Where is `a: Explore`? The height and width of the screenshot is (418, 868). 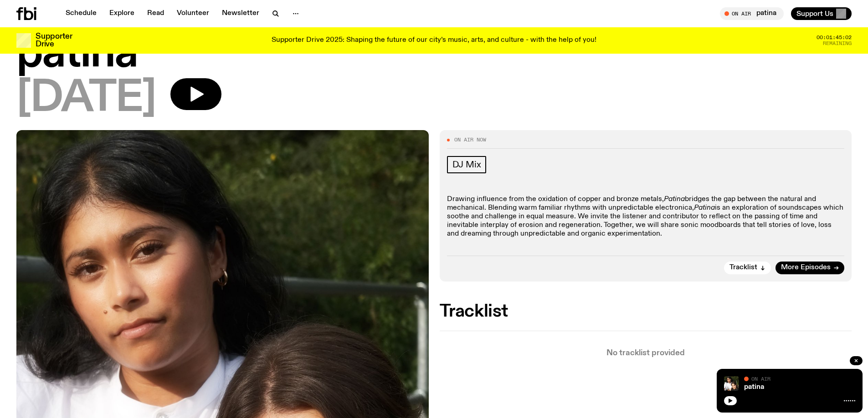
a: Explore is located at coordinates (122, 13).